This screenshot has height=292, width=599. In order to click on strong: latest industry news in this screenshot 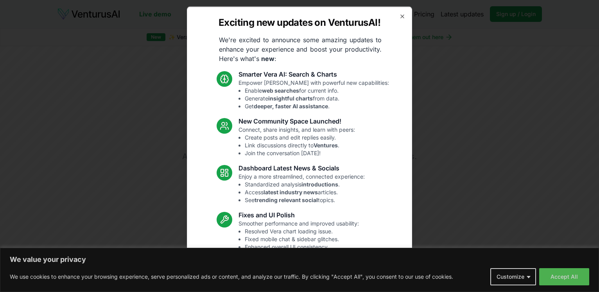, I will do `click(290, 192)`.